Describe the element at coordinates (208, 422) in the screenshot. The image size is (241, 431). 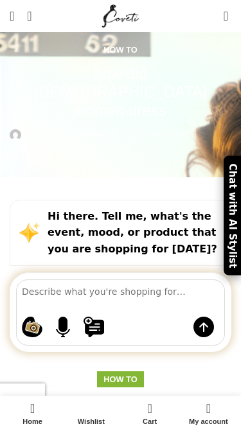
I see `span: My account` at that location.